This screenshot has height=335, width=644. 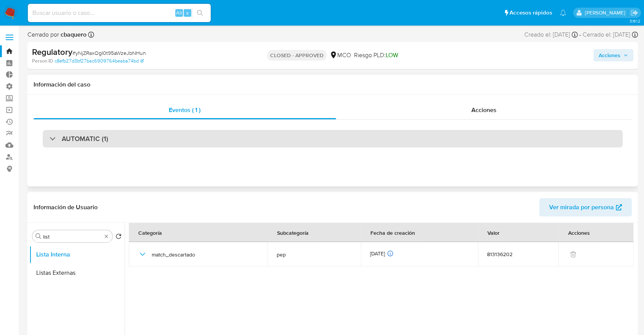 I want to click on div: MCO, so click(x=341, y=56).